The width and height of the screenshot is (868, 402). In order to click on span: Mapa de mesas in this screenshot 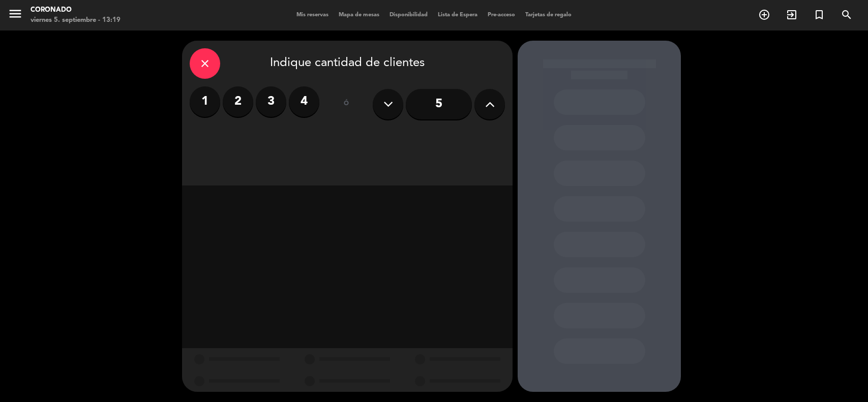, I will do `click(359, 15)`.